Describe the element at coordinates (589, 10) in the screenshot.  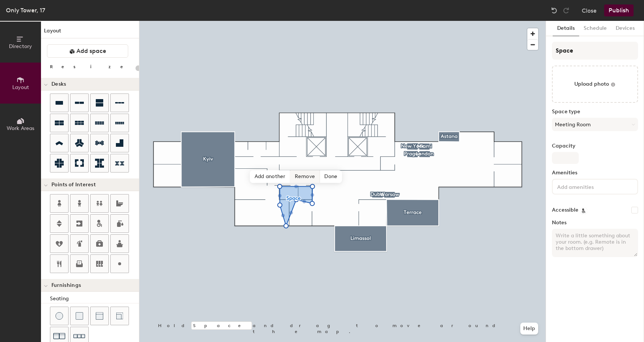
I see `button: Close` at that location.